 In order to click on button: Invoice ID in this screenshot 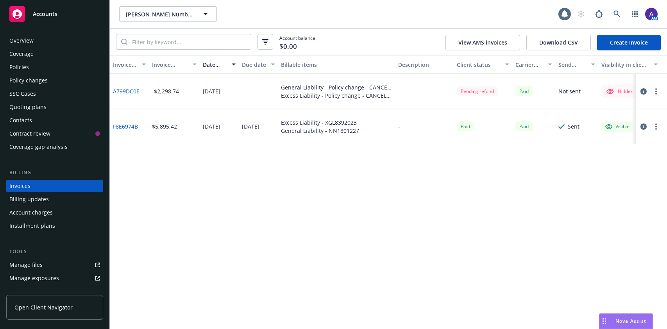, I will do `click(129, 64)`.